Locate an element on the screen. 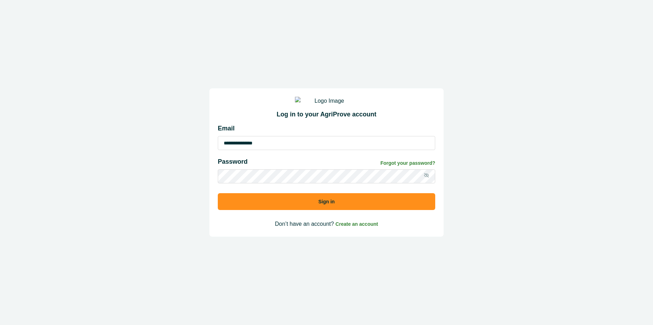 The width and height of the screenshot is (653, 325). p: Don’t have an account? is located at coordinates (327, 224).